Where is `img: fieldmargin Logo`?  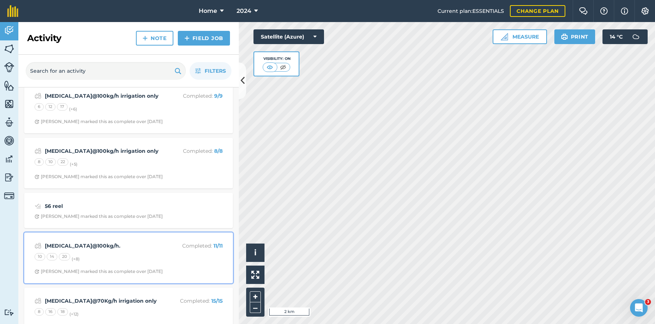 img: fieldmargin Logo is located at coordinates (13, 11).